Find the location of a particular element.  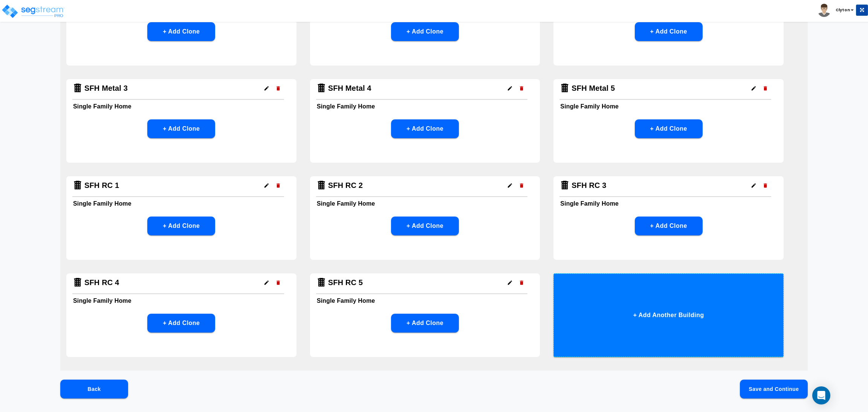

img: avatar.png is located at coordinates (824, 10).